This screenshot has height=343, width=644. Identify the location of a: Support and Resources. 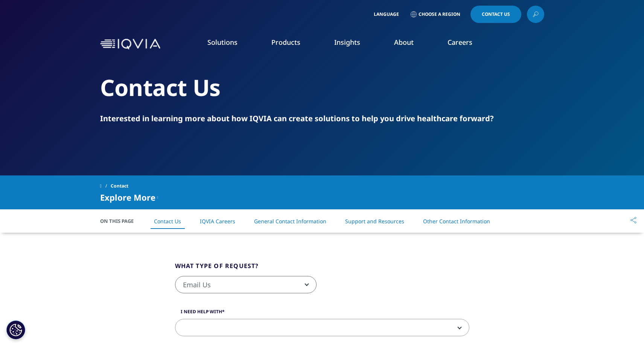
(375, 221).